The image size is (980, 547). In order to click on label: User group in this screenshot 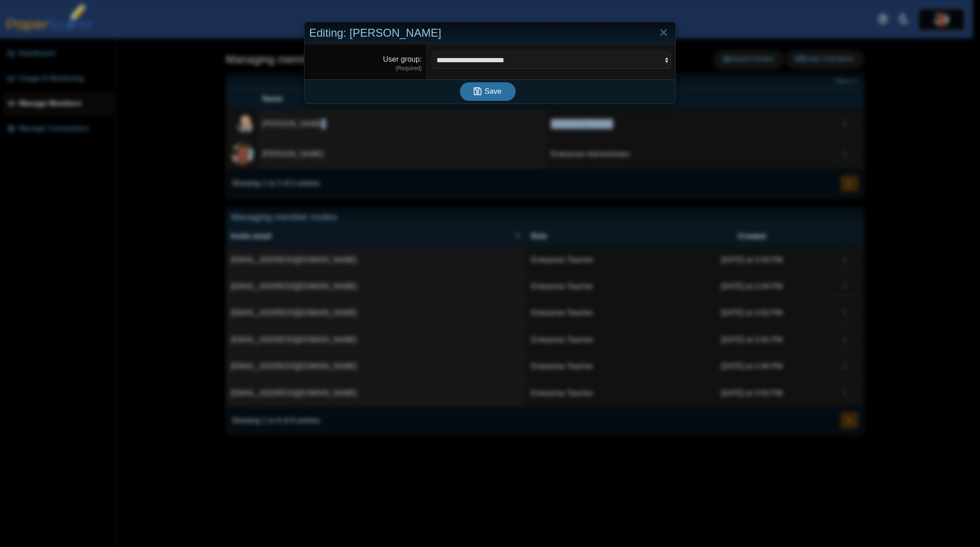, I will do `click(403, 59)`.